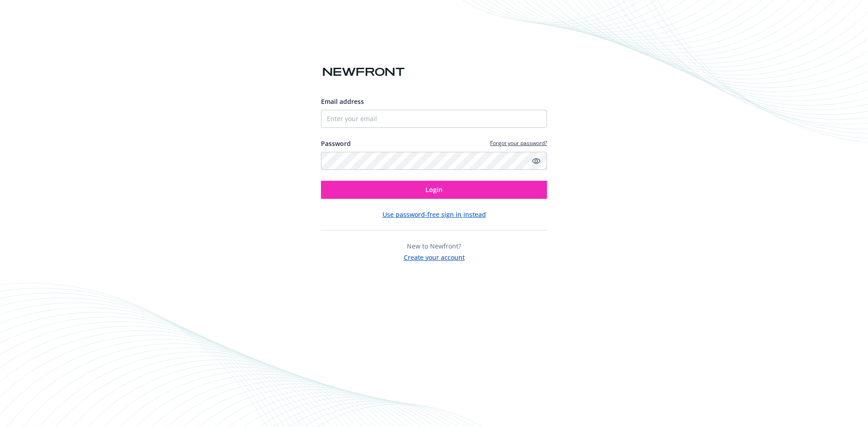 This screenshot has width=868, height=427. Describe the element at coordinates (434, 214) in the screenshot. I see `button: Use password-free sign in instead` at that location.